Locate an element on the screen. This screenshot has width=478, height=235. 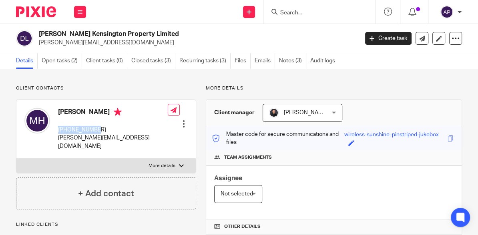
p: Client contacts is located at coordinates (106, 88).